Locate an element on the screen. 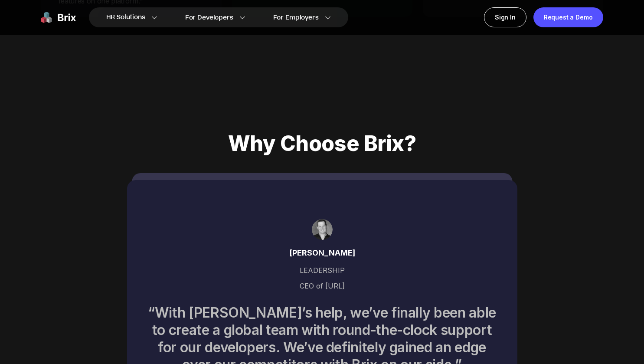  span: For Employers is located at coordinates (296, 18).